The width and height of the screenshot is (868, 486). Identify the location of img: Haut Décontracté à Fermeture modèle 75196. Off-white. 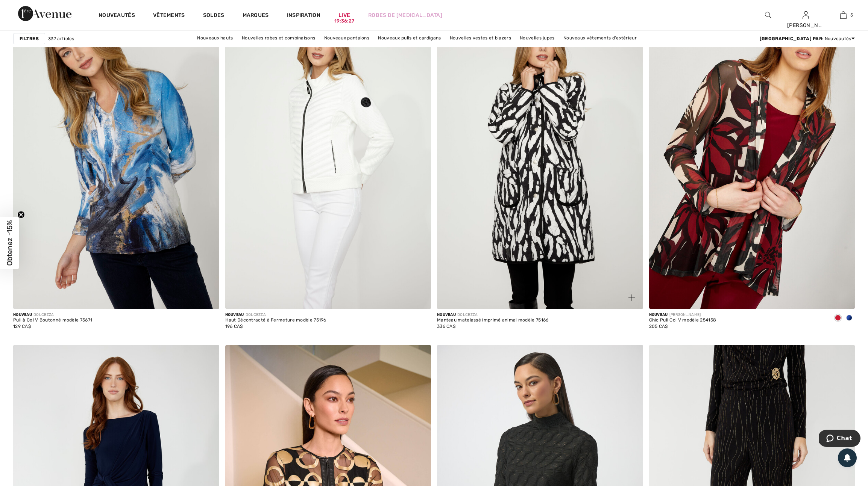
(328, 155).